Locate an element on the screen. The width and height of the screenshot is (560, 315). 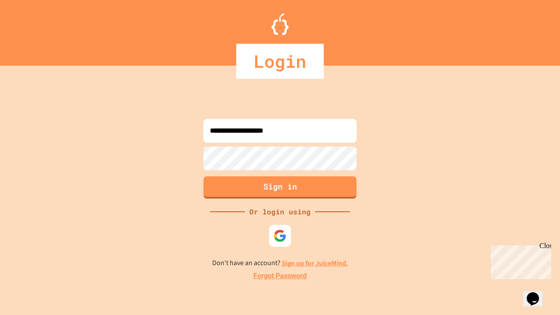
a: Forgot Password is located at coordinates (280, 276).